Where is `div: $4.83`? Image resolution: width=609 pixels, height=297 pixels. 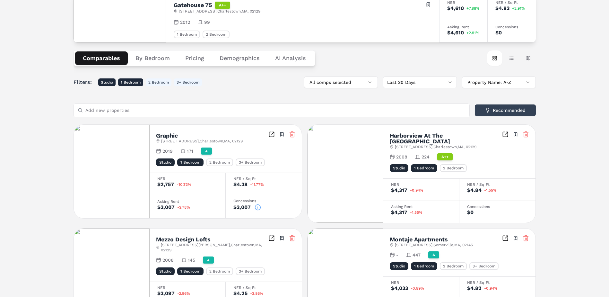 div: $4.83 is located at coordinates (502, 8).